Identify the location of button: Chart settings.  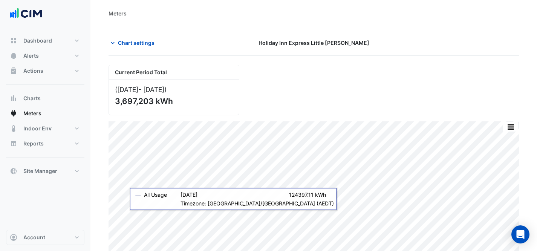
(134, 43).